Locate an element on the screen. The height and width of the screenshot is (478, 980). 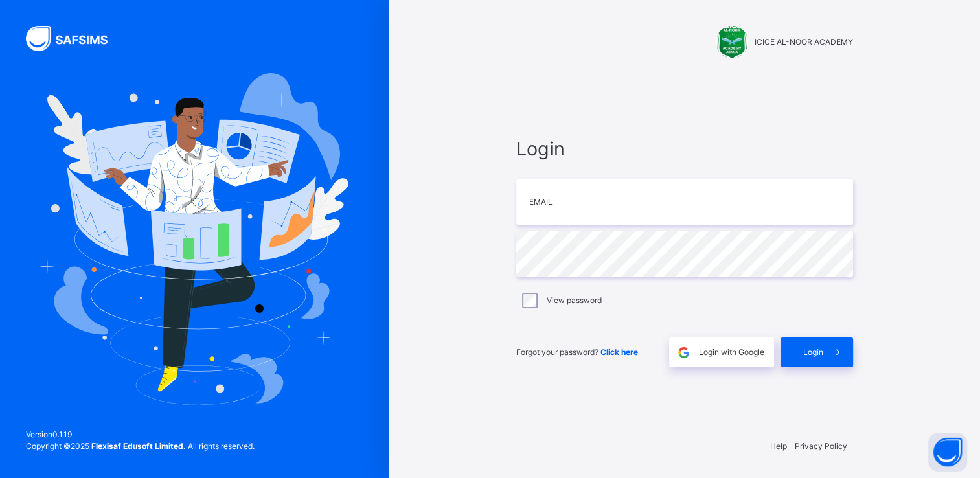
span: ICICE AL-NOOR ACADEMY is located at coordinates (804, 42).